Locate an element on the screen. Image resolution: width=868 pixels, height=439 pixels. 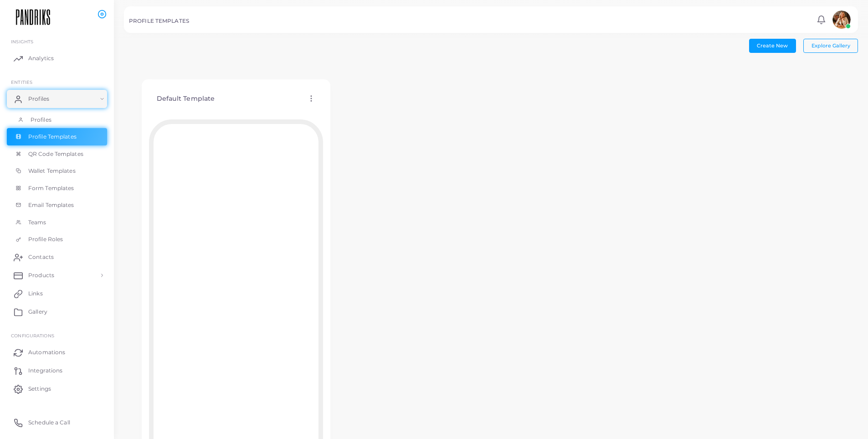
span: QR Code Templates is located at coordinates (55, 154).